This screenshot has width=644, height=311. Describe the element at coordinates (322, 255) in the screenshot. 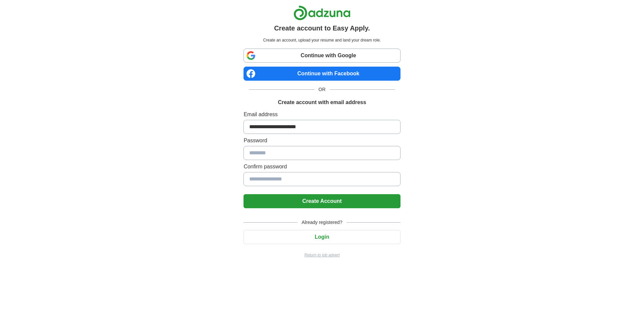

I see `a: Return to job advert` at that location.